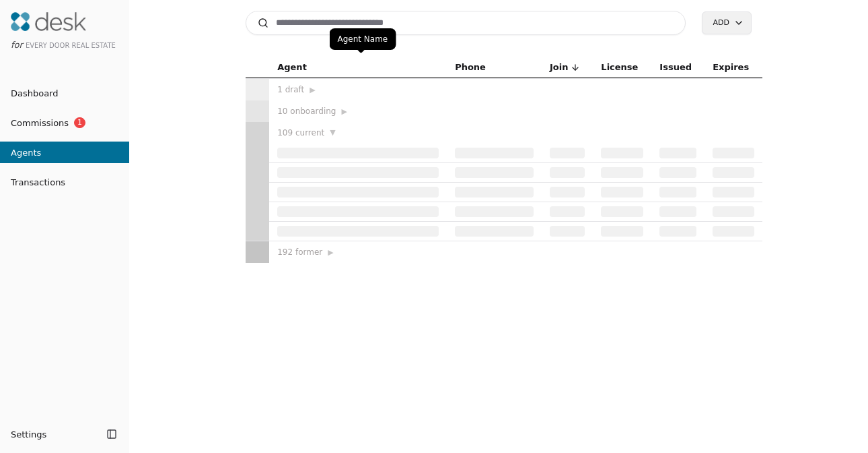  What do you see at coordinates (28, 434) in the screenshot?
I see `span: Settings` at bounding box center [28, 434].